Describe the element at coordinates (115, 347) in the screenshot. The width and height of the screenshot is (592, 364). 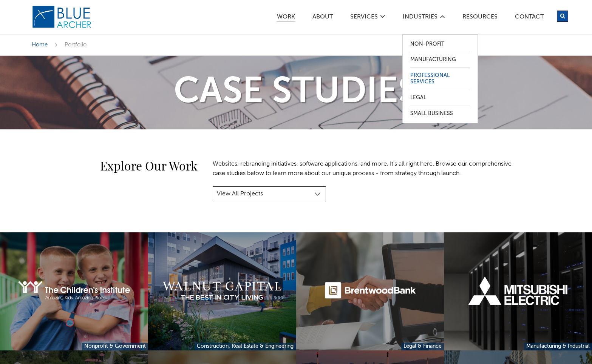
I see `a: Nonprofit & Government` at that location.